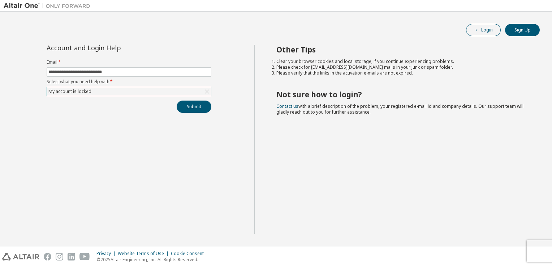 This screenshot has height=267, width=552. What do you see at coordinates (59, 256) in the screenshot?
I see `img: instagram.svg` at bounding box center [59, 256].